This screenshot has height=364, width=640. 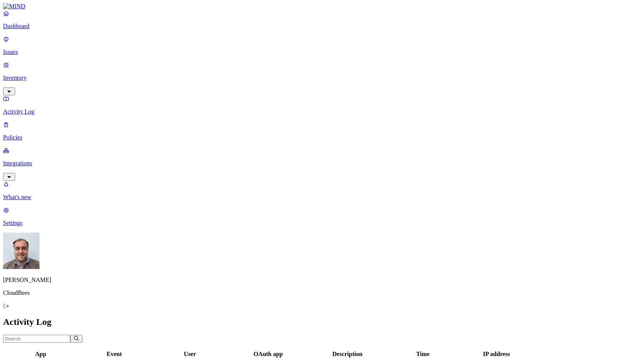 I want to click on p: What's new, so click(x=320, y=197).